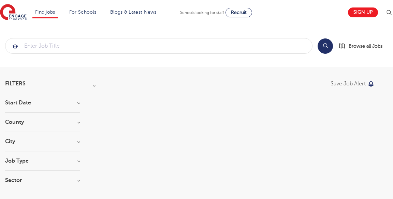 This screenshot has width=393, height=199. I want to click on a: Recruit, so click(239, 13).